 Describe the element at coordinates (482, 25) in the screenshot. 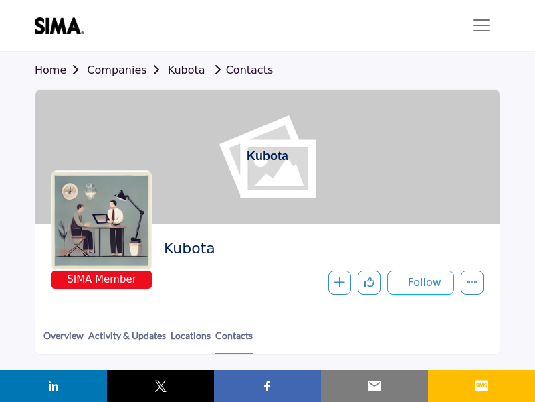

I see `button: Toggle navigation` at that location.